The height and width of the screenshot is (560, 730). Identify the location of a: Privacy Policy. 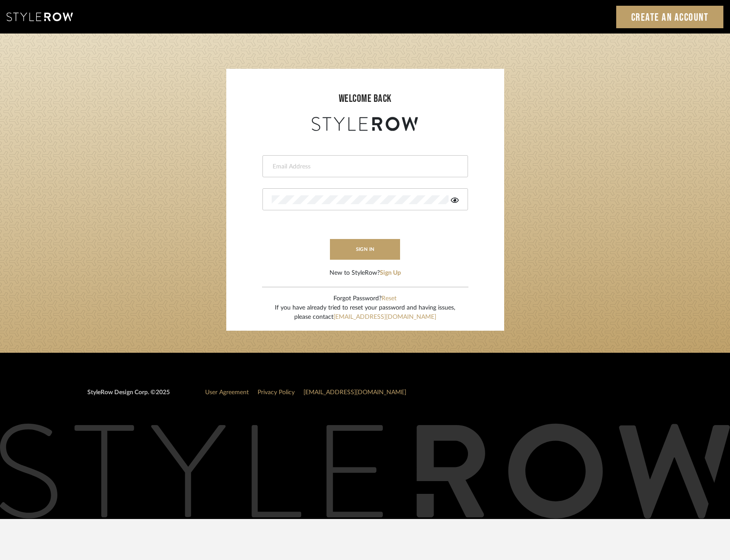
(276, 393).